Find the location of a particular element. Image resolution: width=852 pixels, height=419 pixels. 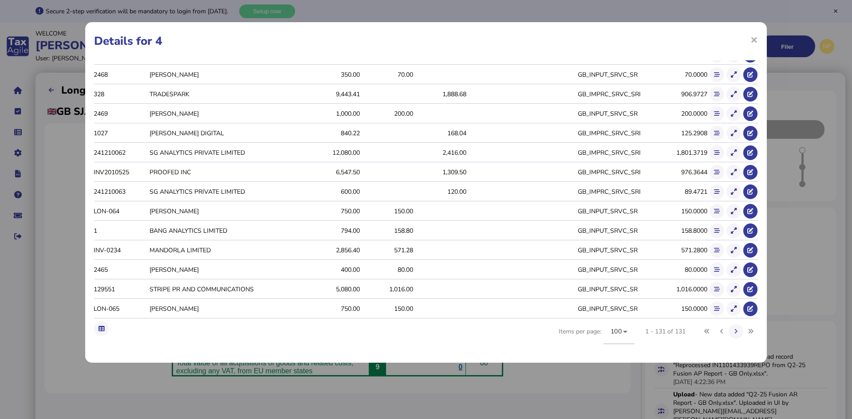

div: 1,309.50 is located at coordinates (440, 172).